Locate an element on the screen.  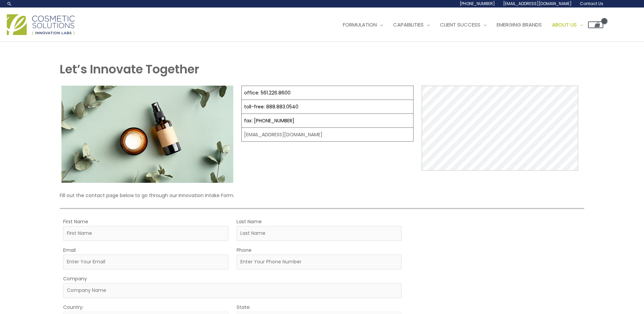
label: Country: is located at coordinates (73, 307).